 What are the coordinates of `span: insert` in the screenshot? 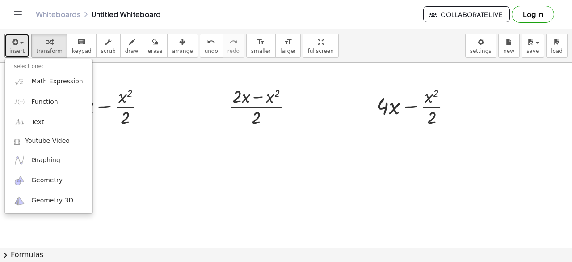 It's located at (17, 51).